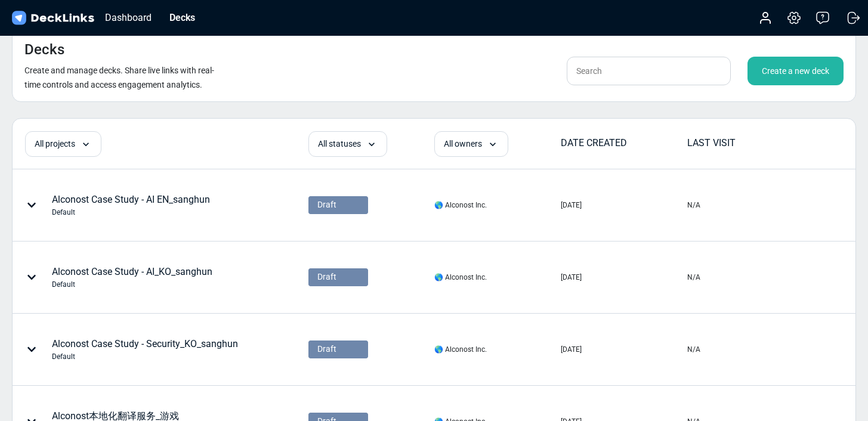 This screenshot has width=868, height=421. What do you see at coordinates (132, 277) in the screenshot?
I see `div: Alconost Case Study - AI_KO_sanghun` at bounding box center [132, 277].